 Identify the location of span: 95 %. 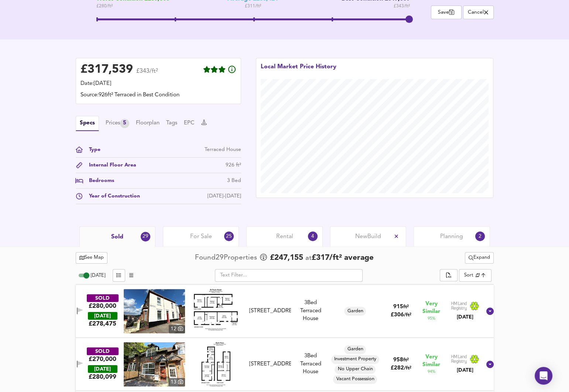
(431, 319).